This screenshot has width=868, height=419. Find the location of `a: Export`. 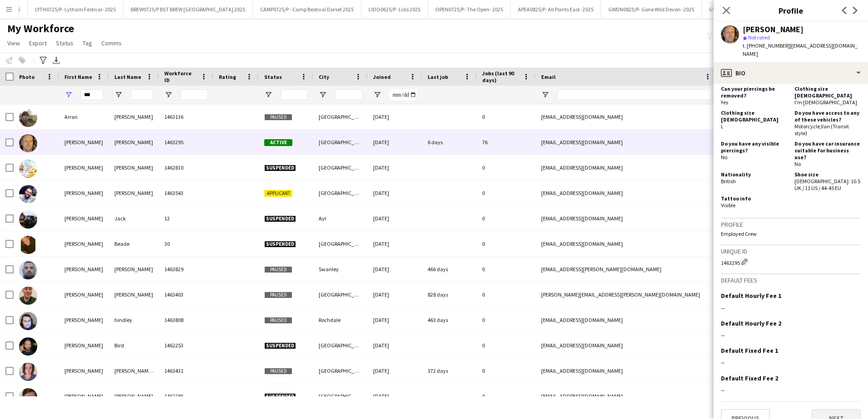

a: Export is located at coordinates (38, 43).